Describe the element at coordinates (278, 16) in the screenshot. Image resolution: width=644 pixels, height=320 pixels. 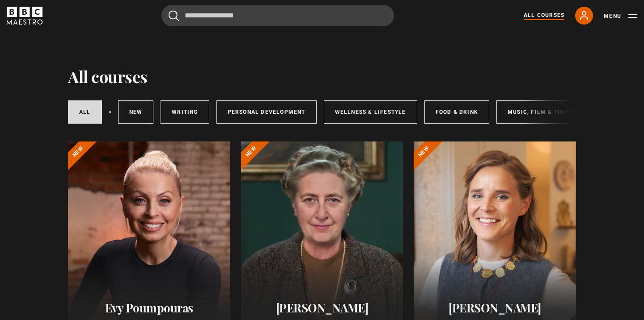
I see `input: Search` at that location.